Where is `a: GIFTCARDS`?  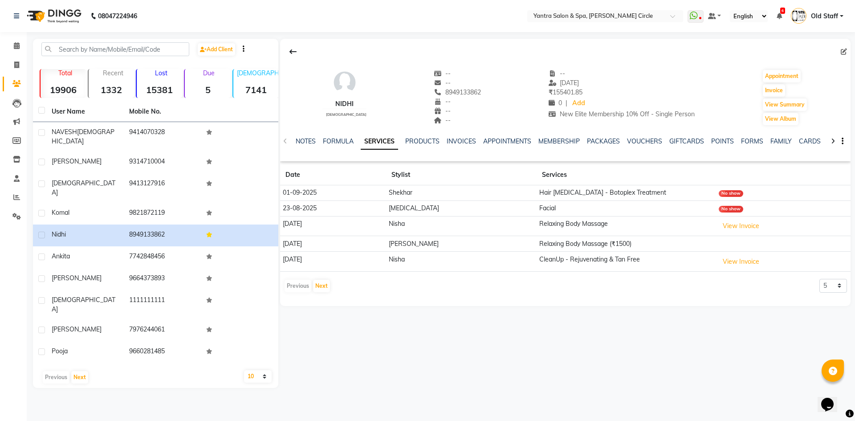 a: GIFTCARDS is located at coordinates (686, 141).